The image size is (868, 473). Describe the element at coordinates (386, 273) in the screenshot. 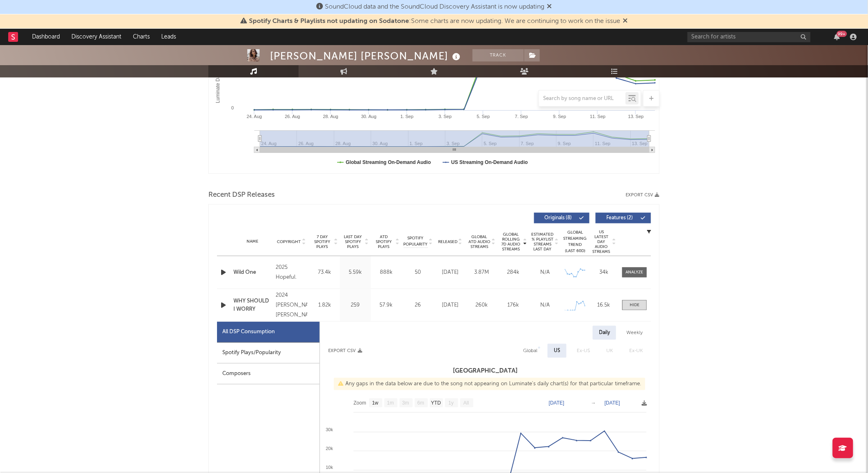

I see `div: 888k` at that location.